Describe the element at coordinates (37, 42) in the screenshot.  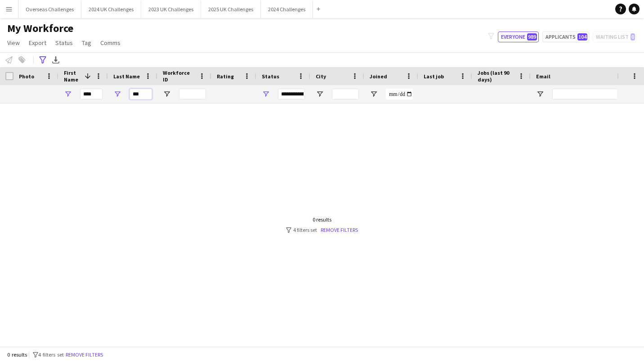
I see `span: Export` at that location.